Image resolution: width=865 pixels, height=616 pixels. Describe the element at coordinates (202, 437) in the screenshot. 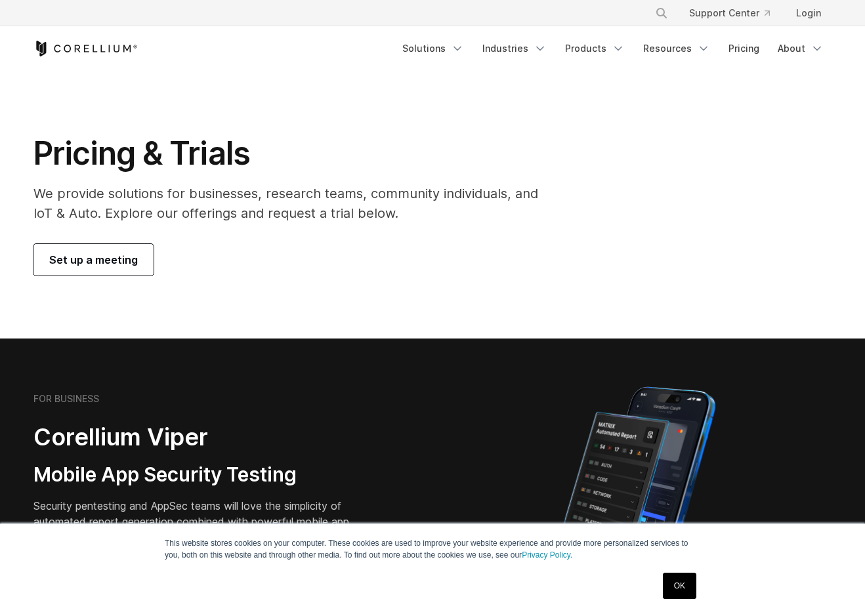

I see `h2: Corellium Viper` at that location.